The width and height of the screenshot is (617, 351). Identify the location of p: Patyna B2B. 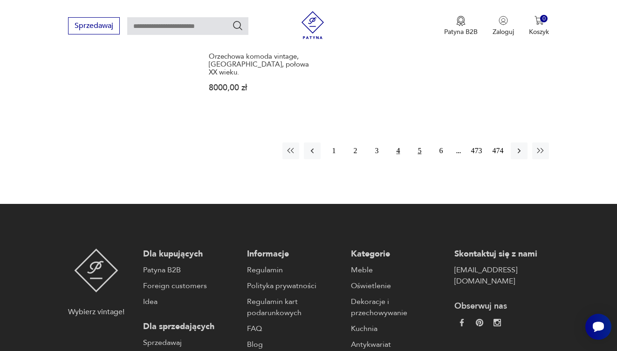
(461, 32).